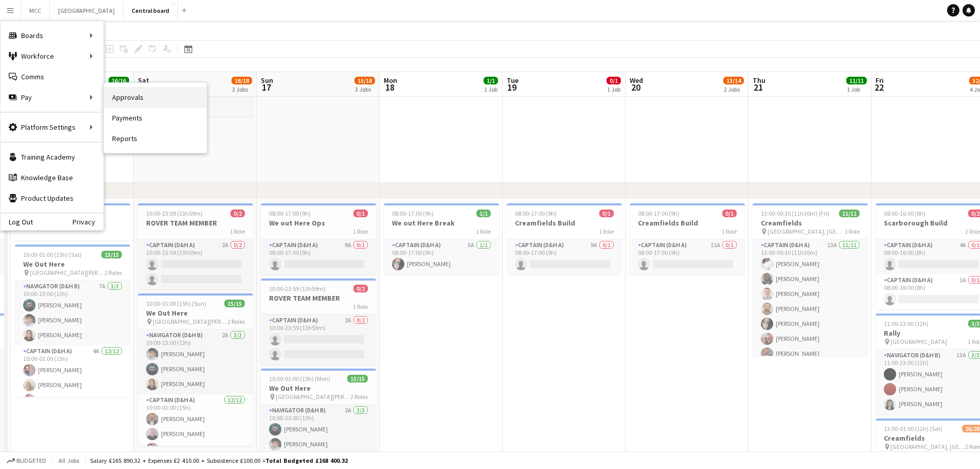  I want to click on a: Product Updates, so click(52, 198).